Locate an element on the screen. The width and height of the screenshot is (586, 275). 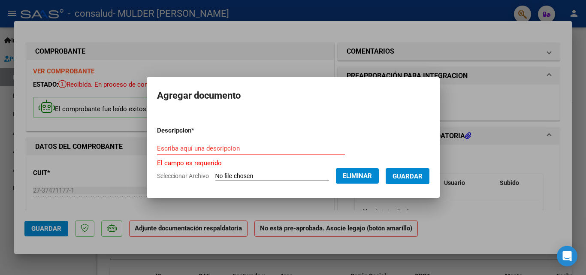
span: Eliminar is located at coordinates (358, 176).